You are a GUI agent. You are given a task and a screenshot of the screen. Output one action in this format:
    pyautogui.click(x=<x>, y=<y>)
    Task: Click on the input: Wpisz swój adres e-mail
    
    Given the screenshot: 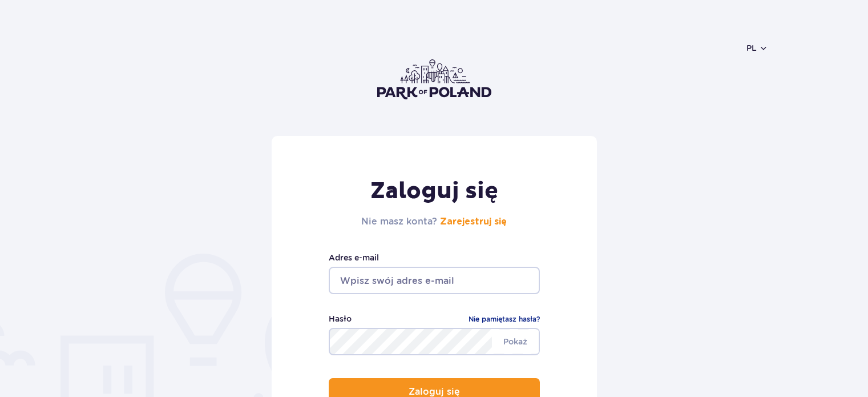 What is the action you would take?
    pyautogui.click(x=434, y=281)
    